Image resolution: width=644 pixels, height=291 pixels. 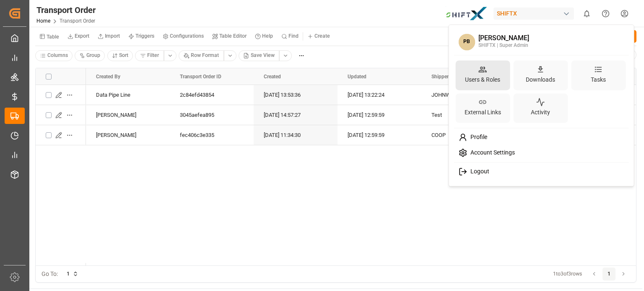 I want to click on div: SHIFTX | Super Admin, so click(x=503, y=46).